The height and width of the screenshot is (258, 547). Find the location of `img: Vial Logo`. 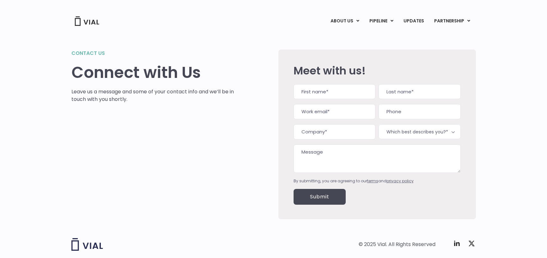

img: Vial Logo is located at coordinates (87, 21).